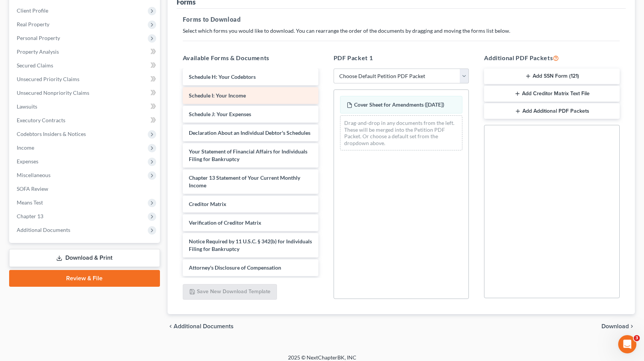 This screenshot has width=644, height=361. I want to click on span: Client Profile, so click(32, 10).